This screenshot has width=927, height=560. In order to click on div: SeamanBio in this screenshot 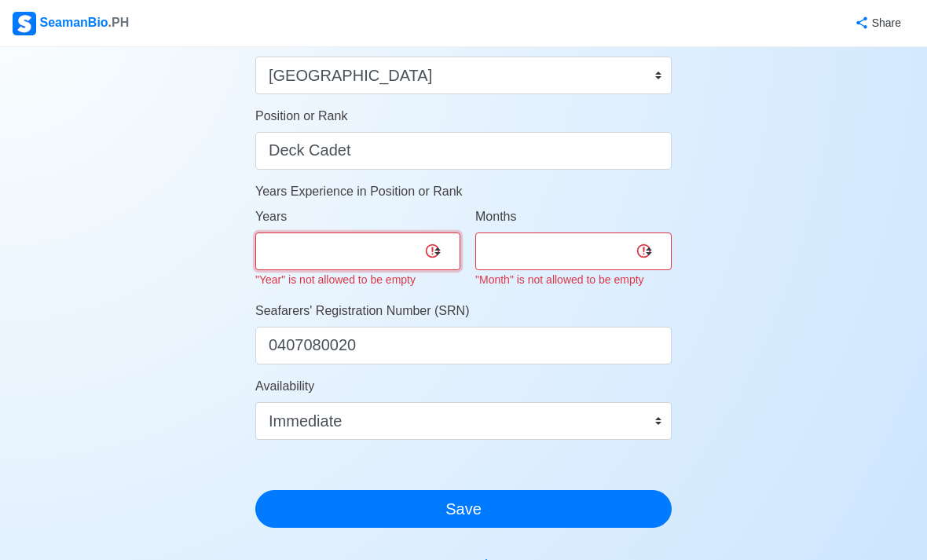, I will do `click(71, 24)`.